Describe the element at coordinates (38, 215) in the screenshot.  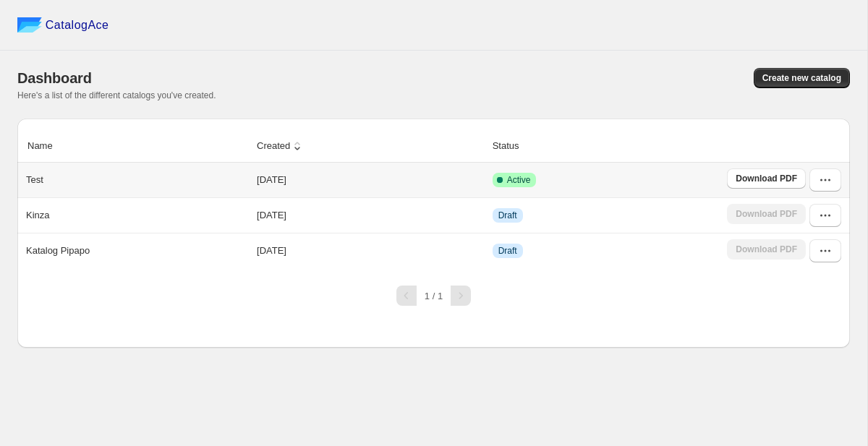
I see `p: Kinza` at that location.